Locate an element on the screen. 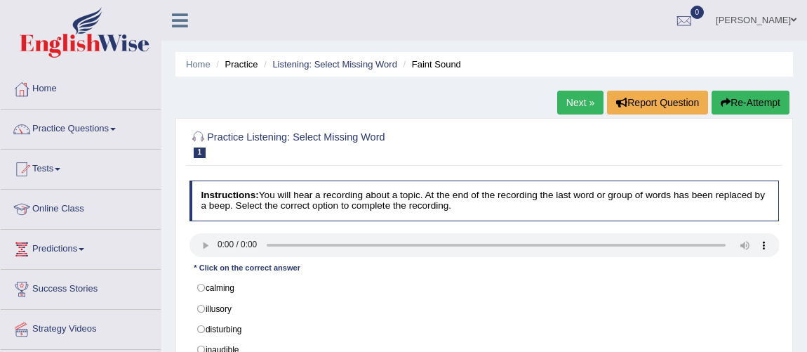 The height and width of the screenshot is (352, 807). button: Report Question is located at coordinates (658, 102).